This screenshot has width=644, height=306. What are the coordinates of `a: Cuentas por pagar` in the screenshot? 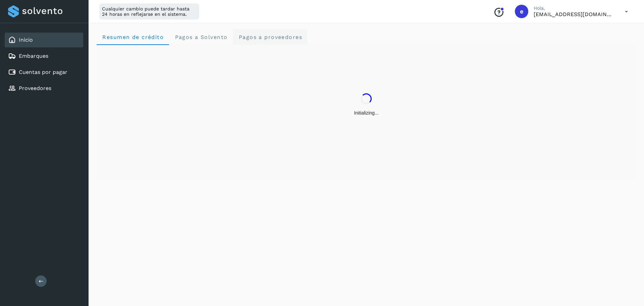 It's located at (43, 72).